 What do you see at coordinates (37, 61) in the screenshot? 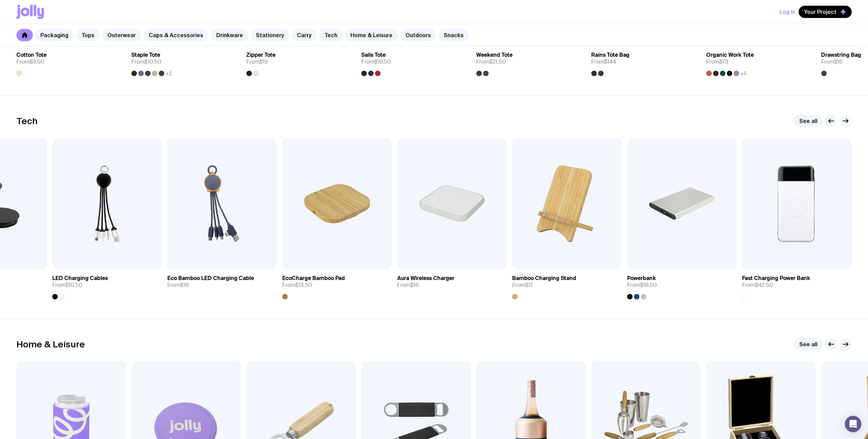
I see `span: $3.50` at bounding box center [37, 61].